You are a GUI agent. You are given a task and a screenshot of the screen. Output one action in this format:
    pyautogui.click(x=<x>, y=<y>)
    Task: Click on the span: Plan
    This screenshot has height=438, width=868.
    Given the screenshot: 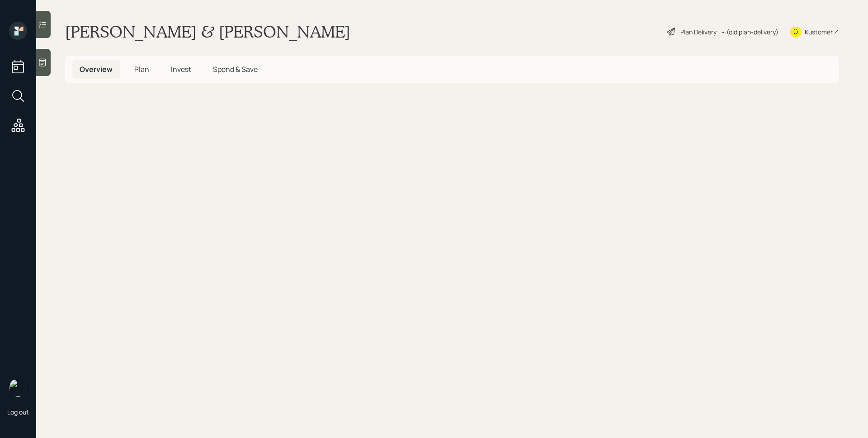 What is the action you would take?
    pyautogui.click(x=141, y=69)
    